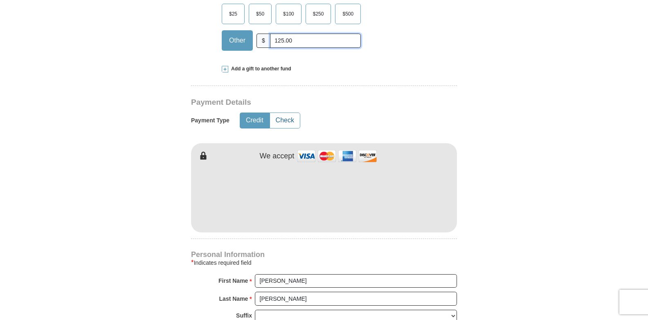 This screenshot has height=320, width=648. Describe the element at coordinates (295, 102) in the screenshot. I see `h3: Payment Details` at that location.